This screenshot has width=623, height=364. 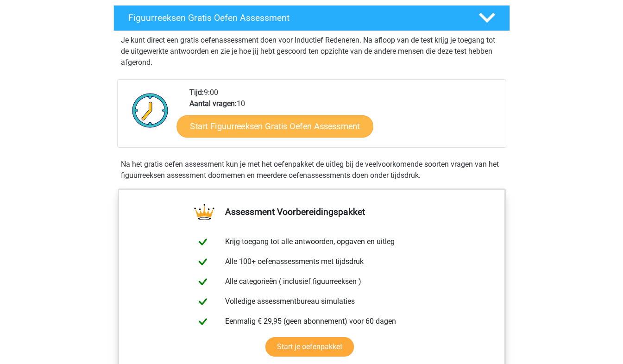 What do you see at coordinates (150, 110) in the screenshot?
I see `img: Klok` at bounding box center [150, 110].